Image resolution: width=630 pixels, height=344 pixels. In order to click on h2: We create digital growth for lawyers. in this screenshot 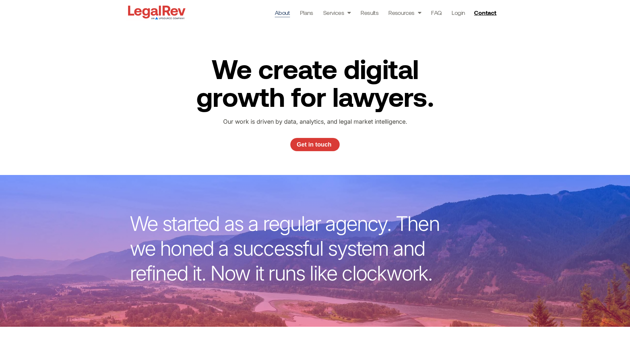, I will do `click(315, 82)`.